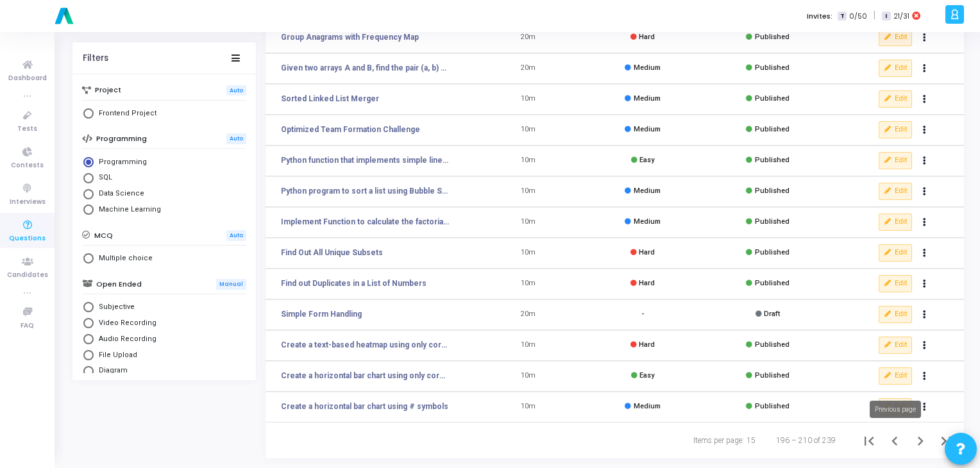 This screenshot has width=980, height=468. What do you see at coordinates (858, 16) in the screenshot?
I see `span: 0/50` at bounding box center [858, 16].